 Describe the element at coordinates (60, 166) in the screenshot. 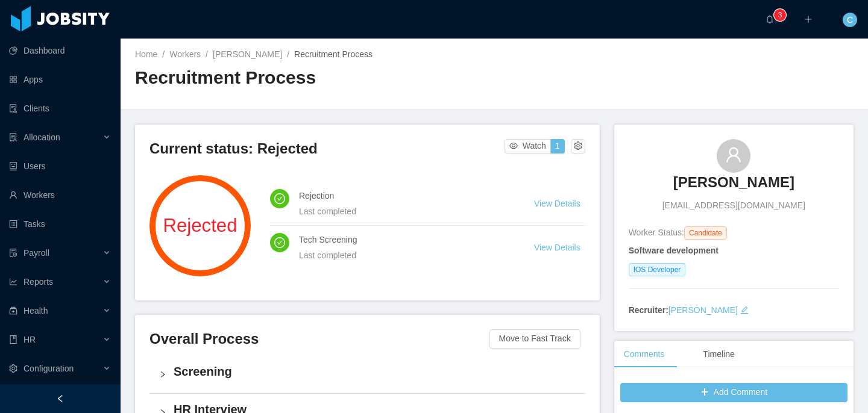

I see `a: icon: robotUsers` at that location.